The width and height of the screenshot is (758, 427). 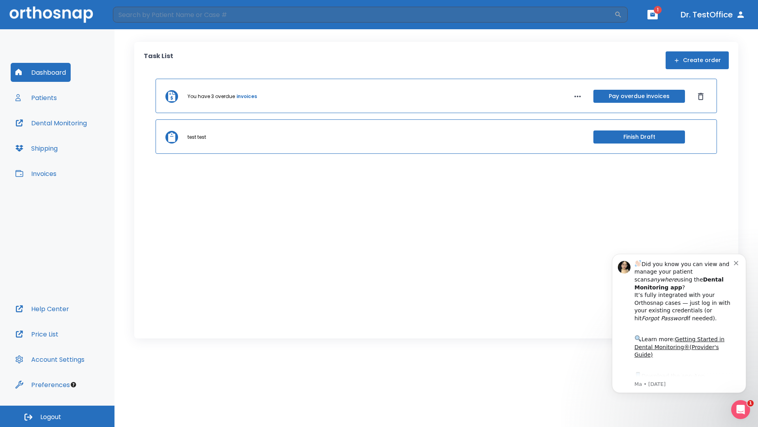 I want to click on button: Price List, so click(x=37, y=334).